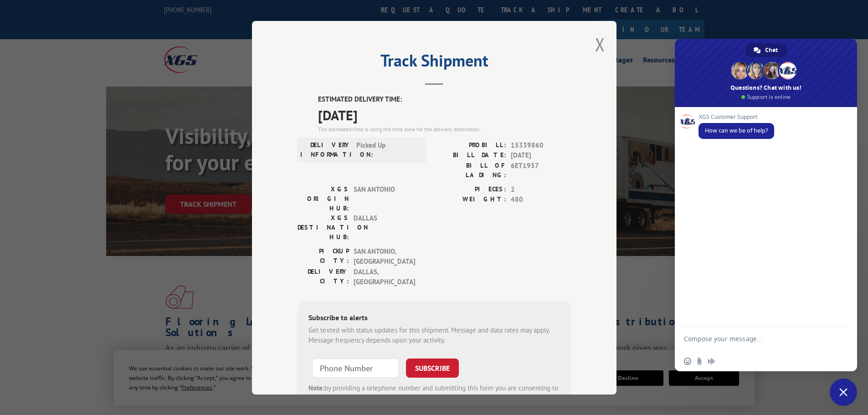 The image size is (868, 415). I want to click on span: 6ET1957, so click(541, 170).